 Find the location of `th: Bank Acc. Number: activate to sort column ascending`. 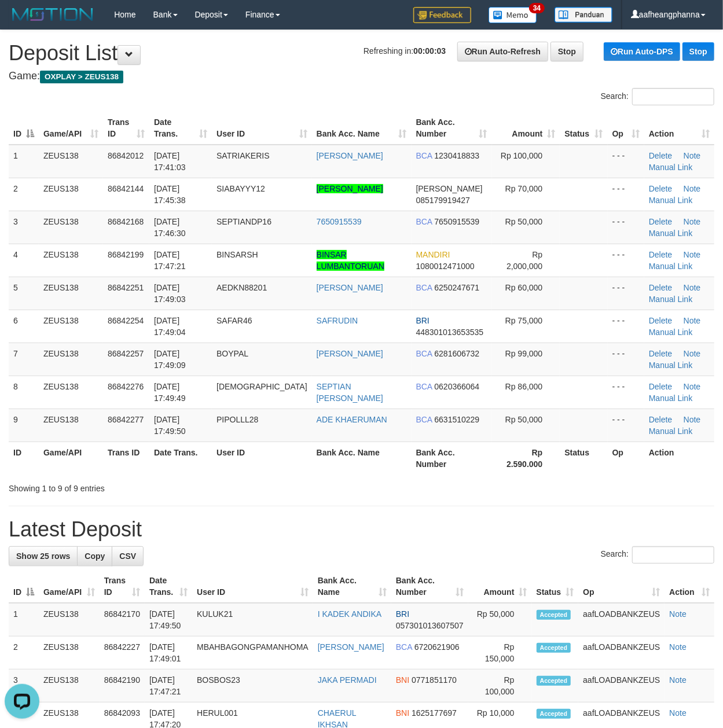

th: Bank Acc. Number: activate to sort column ascending is located at coordinates (429, 587).